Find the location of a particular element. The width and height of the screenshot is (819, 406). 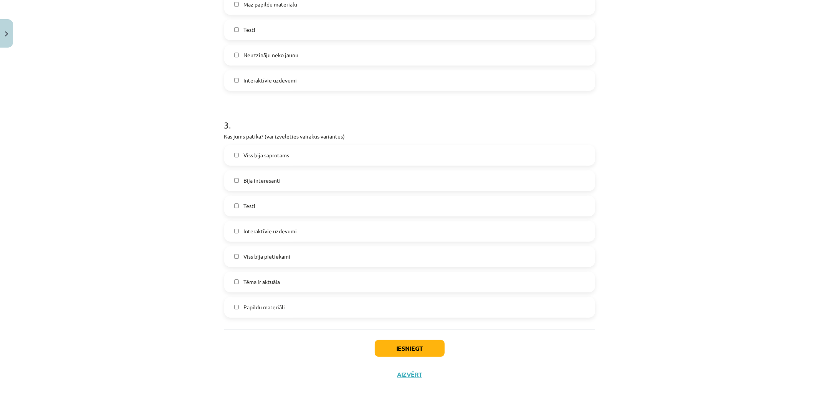

input: Maz papildu materiālu is located at coordinates (237, 4).